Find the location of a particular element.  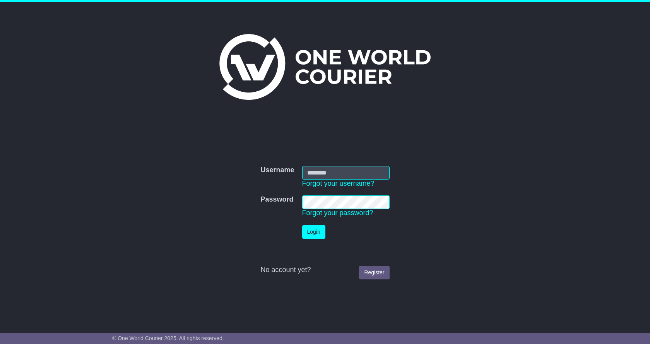

label: Password is located at coordinates (277, 200).